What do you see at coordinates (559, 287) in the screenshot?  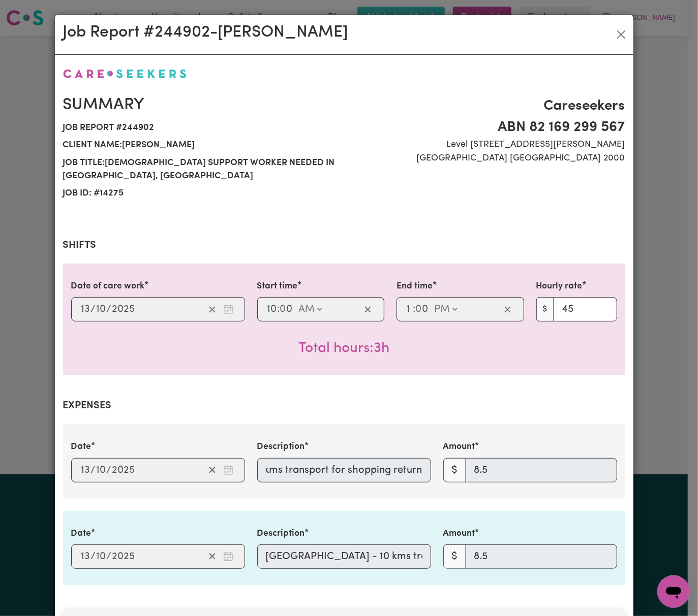 I see `label: Hourly rate` at bounding box center [559, 287].